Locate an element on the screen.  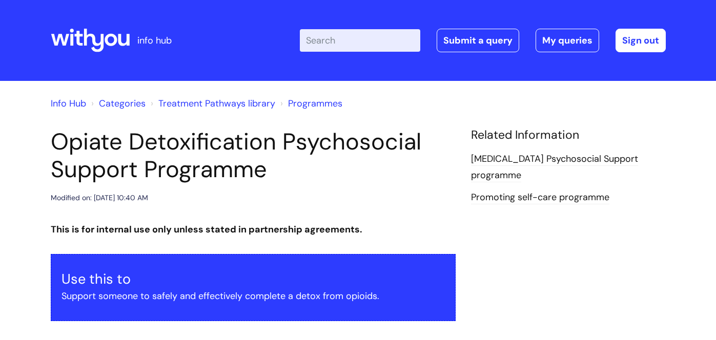
a: Categories is located at coordinates (122, 104).